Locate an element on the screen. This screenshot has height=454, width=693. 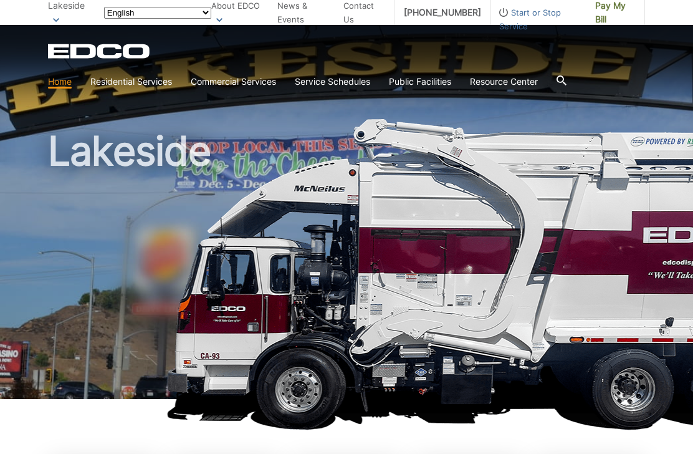
h1: Lakeside is located at coordinates (347, 267).